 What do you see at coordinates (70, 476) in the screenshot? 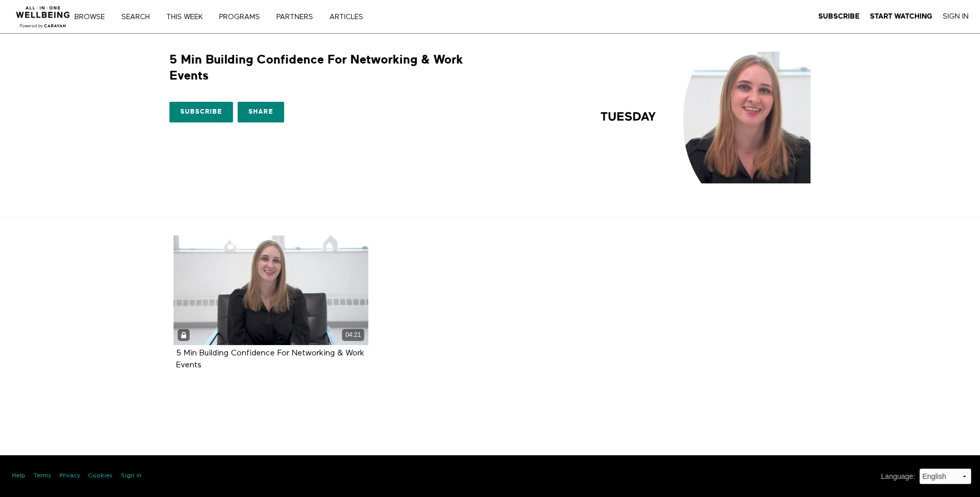
I see `a: Privacy` at bounding box center [70, 476].